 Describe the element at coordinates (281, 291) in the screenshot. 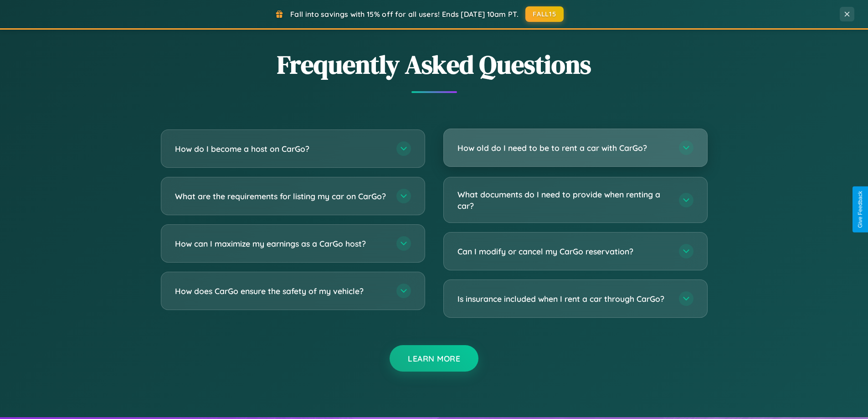

I see `h3: How does CarGo ensure the safety of my vehicle?` at that location.